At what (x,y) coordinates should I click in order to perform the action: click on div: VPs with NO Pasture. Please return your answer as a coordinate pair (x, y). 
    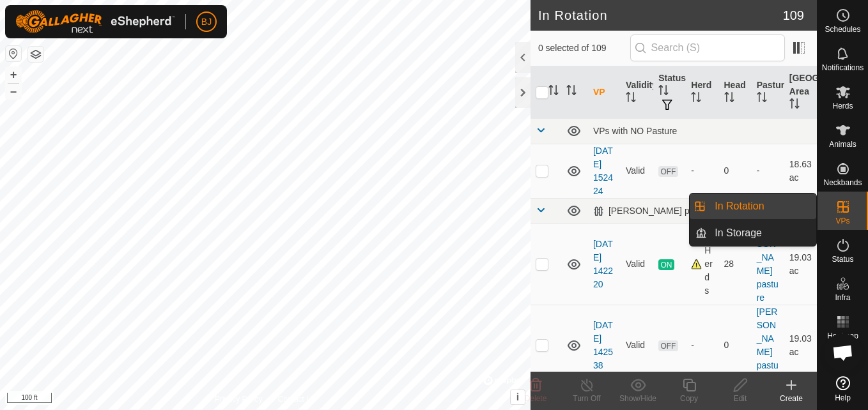
    Looking at the image, I should click on (702, 131).